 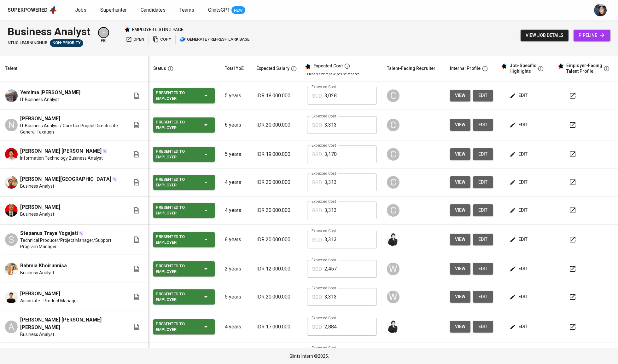 I want to click on span: Associate - Product Manager, so click(x=49, y=301).